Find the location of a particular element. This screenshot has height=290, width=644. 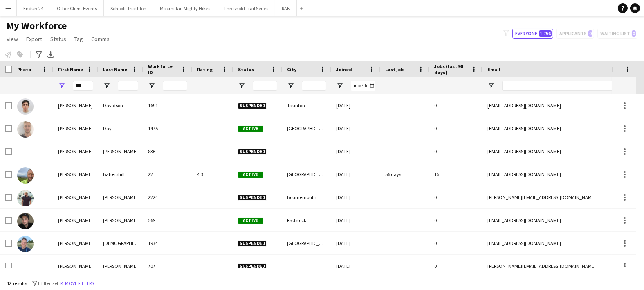

span: Status is located at coordinates (246, 69).